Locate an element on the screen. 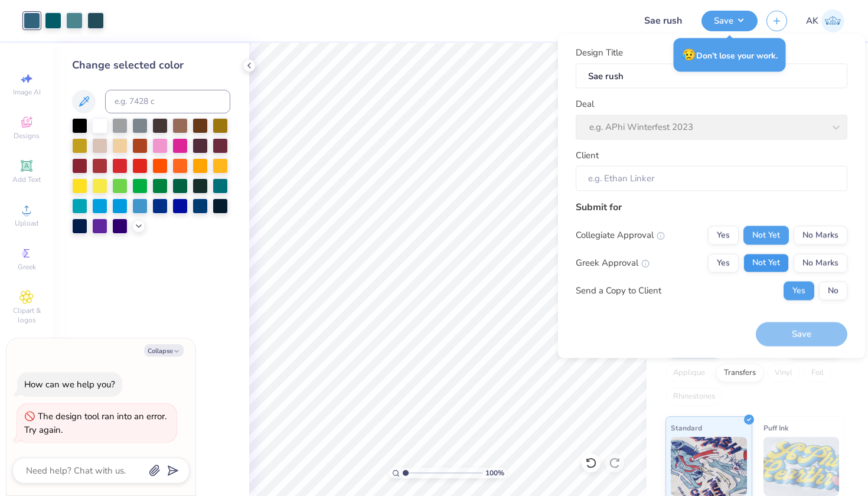 The height and width of the screenshot is (496, 868). div: Collegiate Approval is located at coordinates (620, 235).